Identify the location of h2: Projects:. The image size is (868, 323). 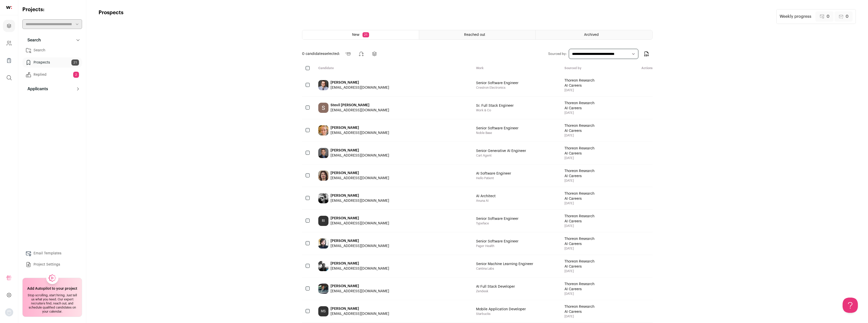
(52, 10).